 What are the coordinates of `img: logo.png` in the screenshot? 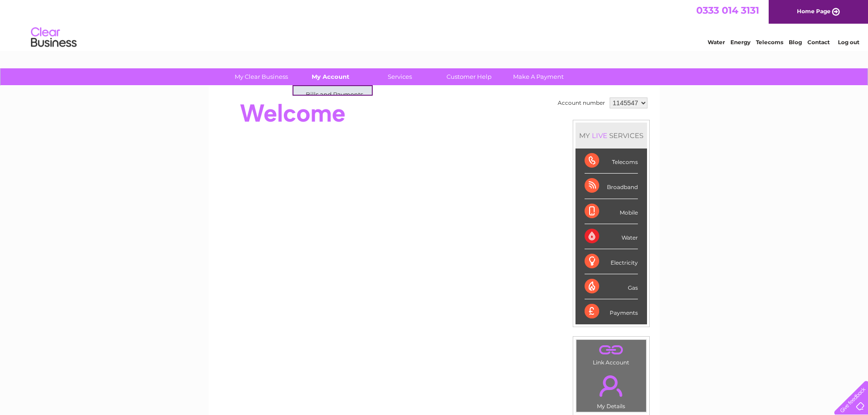 It's located at (53, 38).